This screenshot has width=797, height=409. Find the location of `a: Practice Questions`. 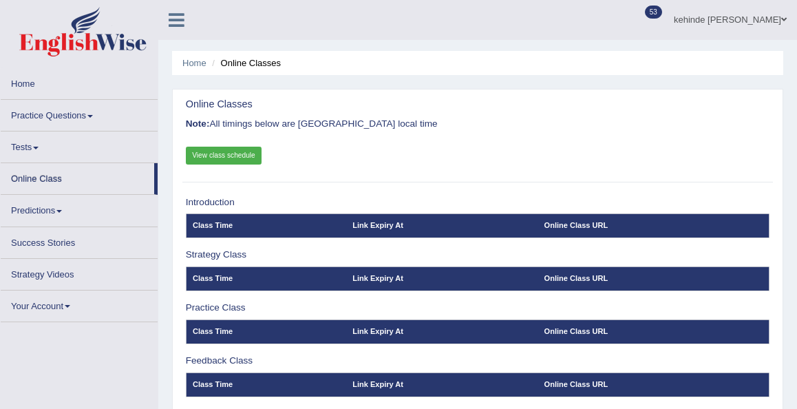

a: Practice Questions is located at coordinates (79, 113).